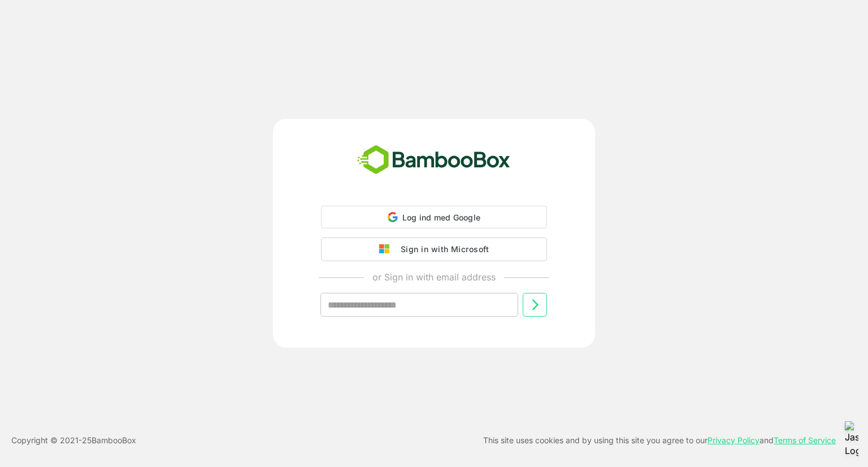 This screenshot has width=868, height=467. Describe the element at coordinates (442, 217) in the screenshot. I see `span: Log ind med Google` at that location.